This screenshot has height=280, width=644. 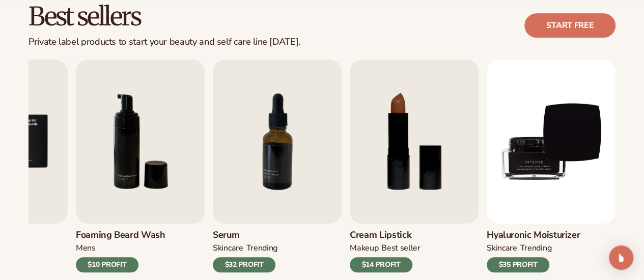 I want to click on h2: Best sellers, so click(x=164, y=17).